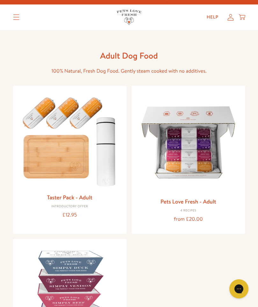 The image size is (258, 307). I want to click on h1: Adult Dog Food, so click(129, 56).